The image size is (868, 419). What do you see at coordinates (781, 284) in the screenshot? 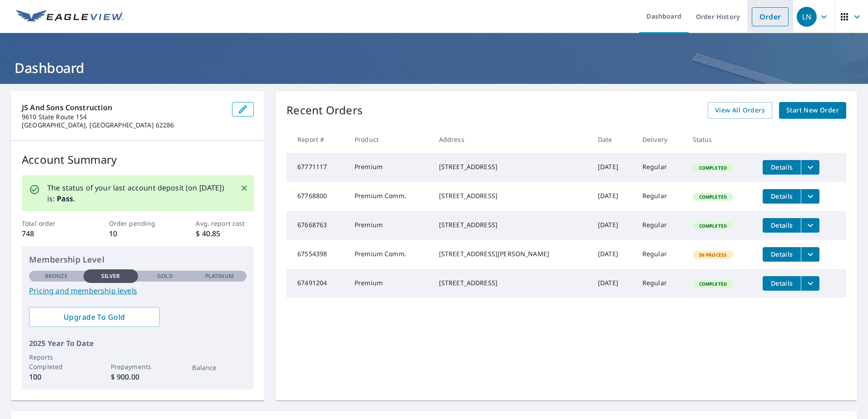
I see `button: detailsBtn-67491204` at bounding box center [781, 284].